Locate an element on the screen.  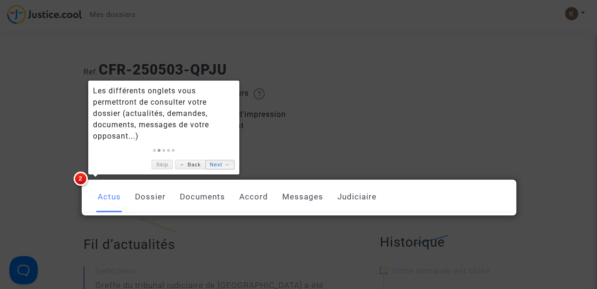
span: 2 is located at coordinates (81, 179).